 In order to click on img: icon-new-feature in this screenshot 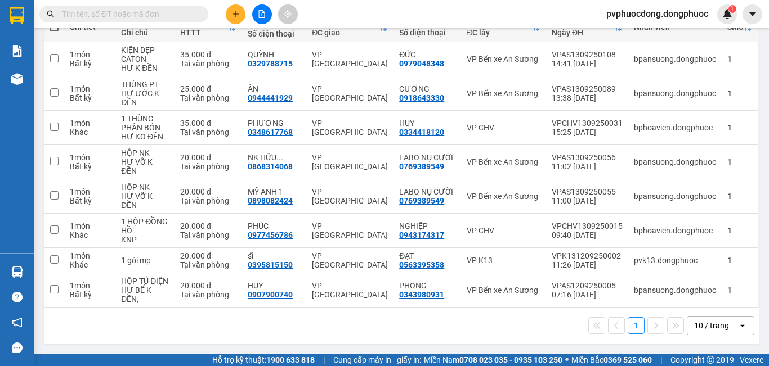, I will do `click(727, 14)`.